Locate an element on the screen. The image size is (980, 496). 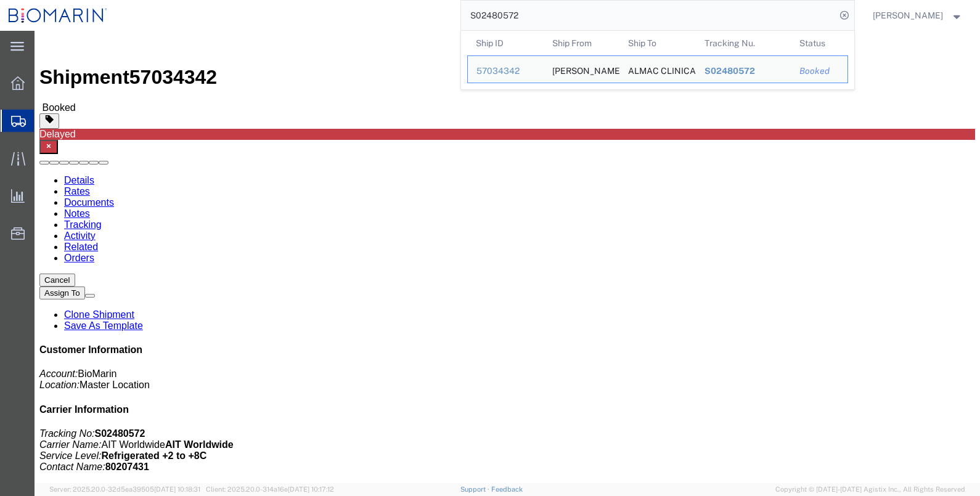
div: S02480572 is located at coordinates (743, 71).